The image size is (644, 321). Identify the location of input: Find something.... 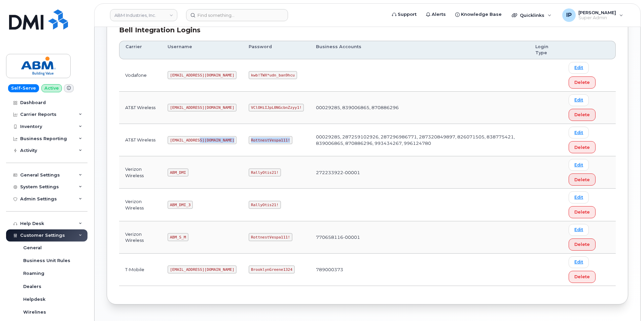
(237, 15).